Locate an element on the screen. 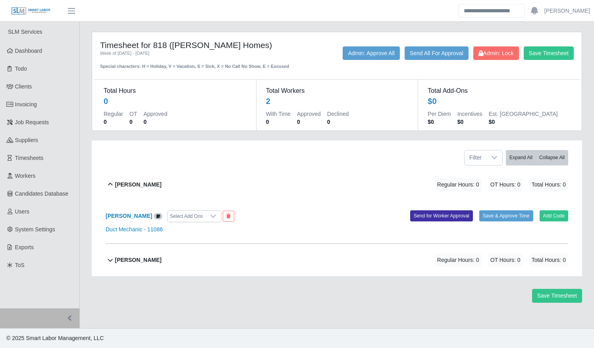  div: bulk actions is located at coordinates (537, 158).